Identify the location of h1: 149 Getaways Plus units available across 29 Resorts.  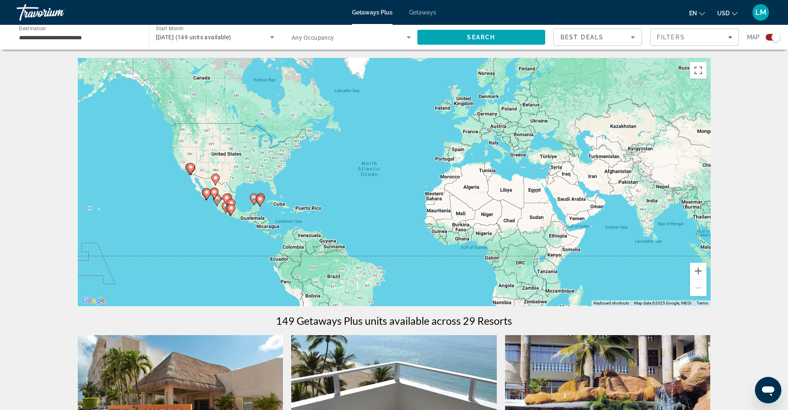
(394, 321).